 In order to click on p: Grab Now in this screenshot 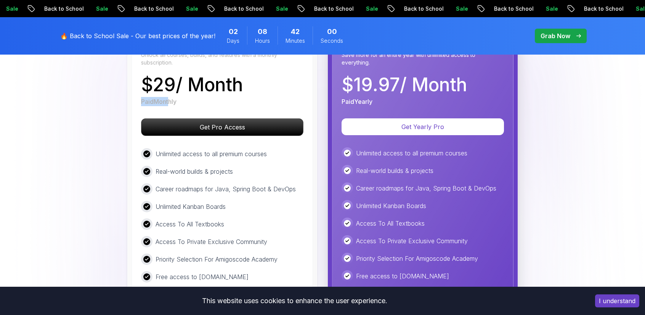, I will do `click(556, 36)`.